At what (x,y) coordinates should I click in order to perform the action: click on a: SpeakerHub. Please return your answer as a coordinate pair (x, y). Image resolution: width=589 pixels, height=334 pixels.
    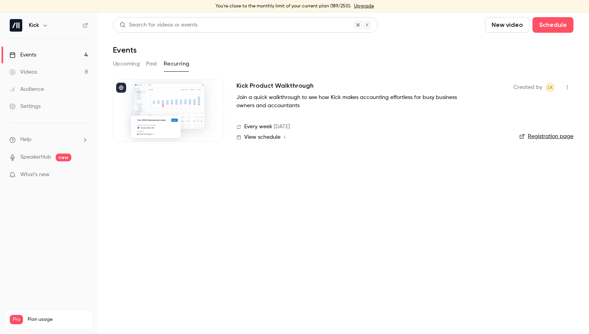
    Looking at the image, I should click on (35, 157).